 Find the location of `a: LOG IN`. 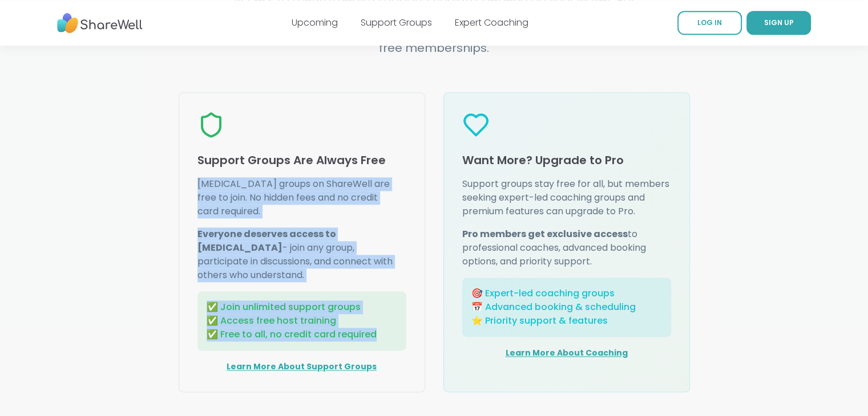

a: LOG IN is located at coordinates (709, 23).